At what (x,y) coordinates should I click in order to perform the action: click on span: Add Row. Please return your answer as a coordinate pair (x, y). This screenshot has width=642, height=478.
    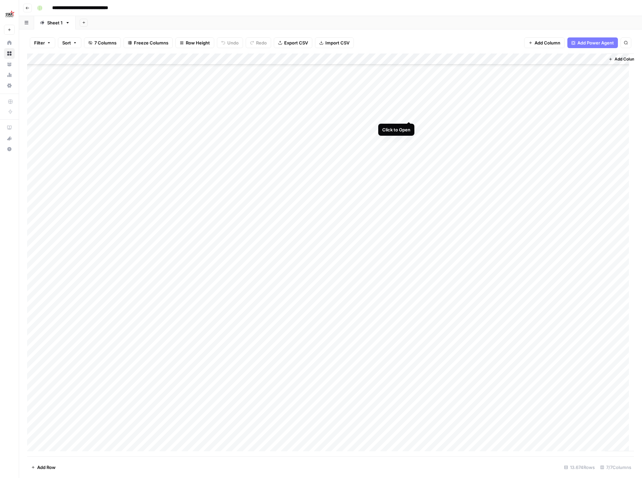
    Looking at the image, I should click on (46, 468).